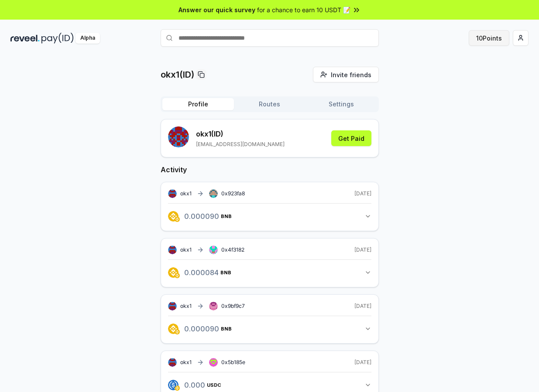 The width and height of the screenshot is (539, 392). Describe the element at coordinates (198, 105) in the screenshot. I see `button: Profile` at that location.